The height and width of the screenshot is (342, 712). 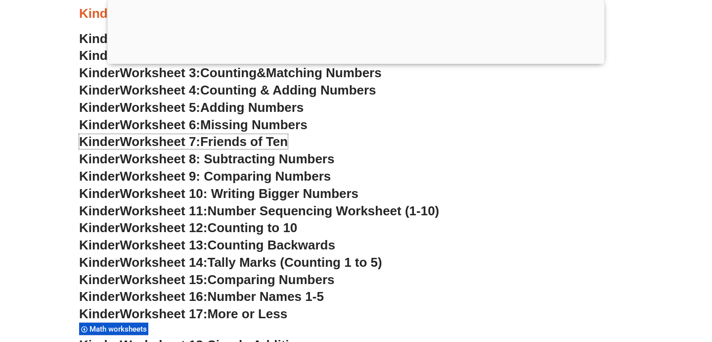 I want to click on span: Number Names 1-5, so click(x=265, y=296).